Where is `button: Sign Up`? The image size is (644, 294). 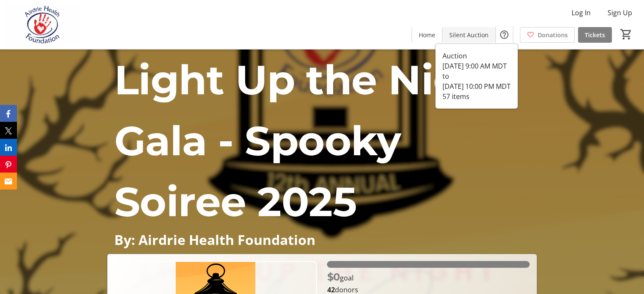
button: Sign Up is located at coordinates (620, 12).